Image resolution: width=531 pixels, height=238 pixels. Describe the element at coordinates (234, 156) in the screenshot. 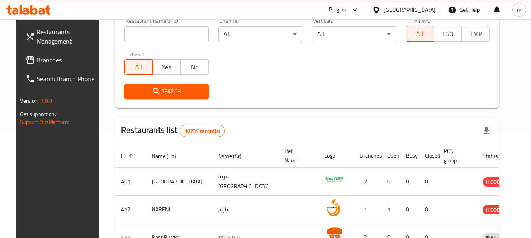

I see `span: Name (Ar)` at that location.